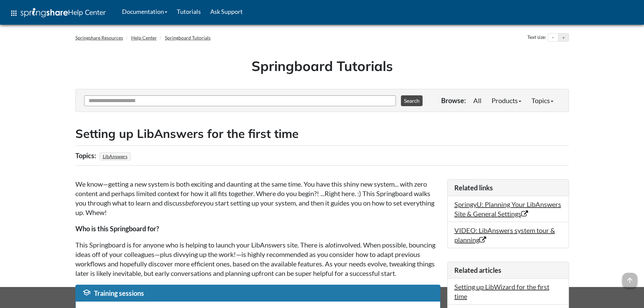 Image resolution: width=644 pixels, height=308 pixels. What do you see at coordinates (505, 234) in the screenshot?
I see `a: VIDEO: LibAnswers system tour & planning` at bounding box center [505, 234].